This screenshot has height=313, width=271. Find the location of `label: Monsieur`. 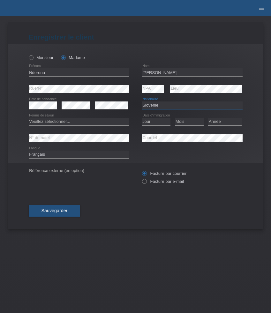

label: Monsieur is located at coordinates (41, 57).